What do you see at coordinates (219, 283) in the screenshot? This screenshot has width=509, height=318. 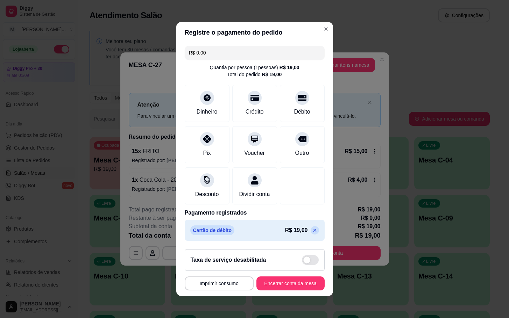 I see `button: Imprimir consumo` at bounding box center [219, 283].